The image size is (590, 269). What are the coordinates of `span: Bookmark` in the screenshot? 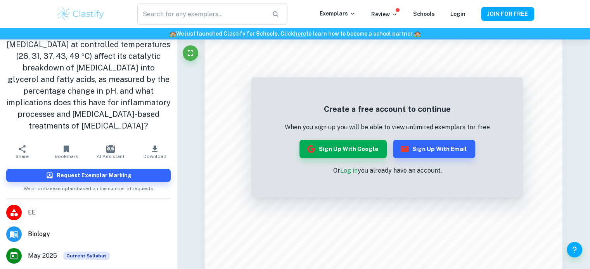 It's located at (66, 157).